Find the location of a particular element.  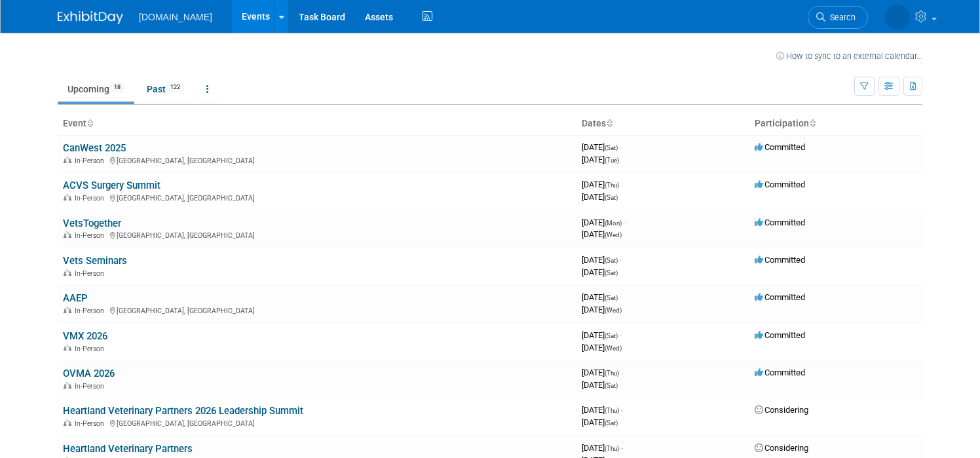

a: Sort by Participation Type is located at coordinates (812, 123).